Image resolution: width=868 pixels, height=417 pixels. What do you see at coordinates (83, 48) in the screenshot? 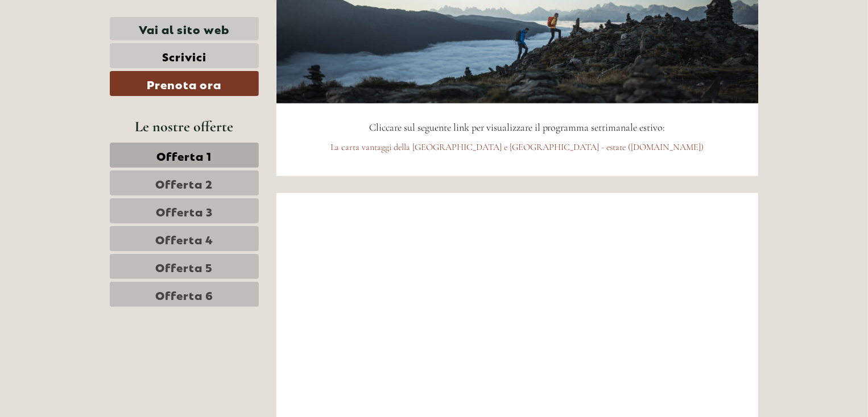
I see `div: Buon giorno, come possiamo aiutarla?` at bounding box center [83, 48].